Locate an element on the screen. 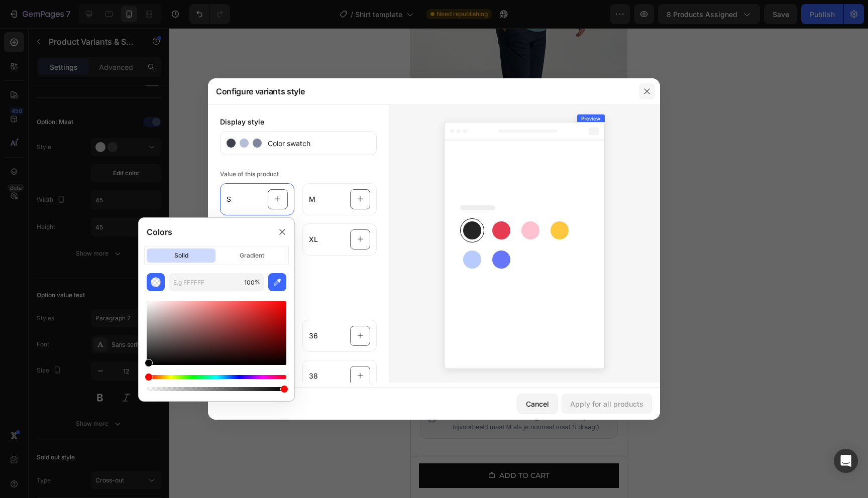  p: solid is located at coordinates (181, 255).